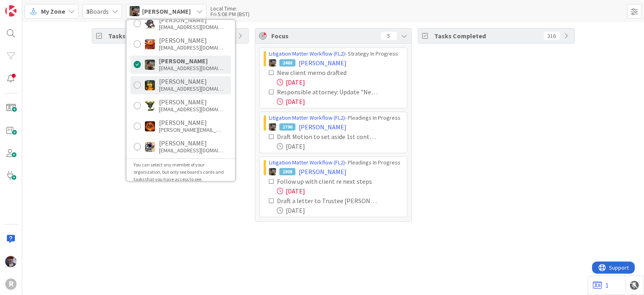 The height and width of the screenshot is (295, 644). I want to click on div: 2488, so click(287, 63).